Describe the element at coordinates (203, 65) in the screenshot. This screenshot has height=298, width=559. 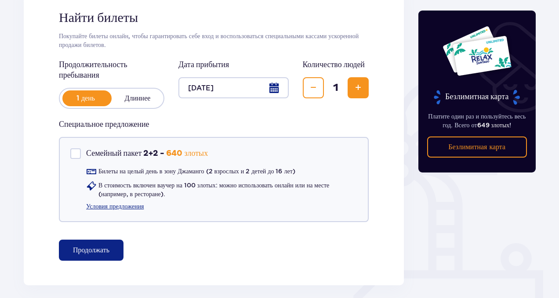
I see `font: Дата прибытия` at that location.